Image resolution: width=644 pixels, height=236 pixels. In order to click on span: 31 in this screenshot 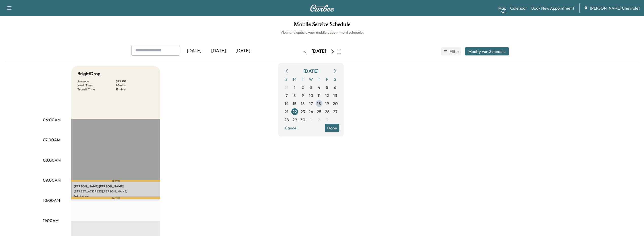, I will do `click(287, 87)`.